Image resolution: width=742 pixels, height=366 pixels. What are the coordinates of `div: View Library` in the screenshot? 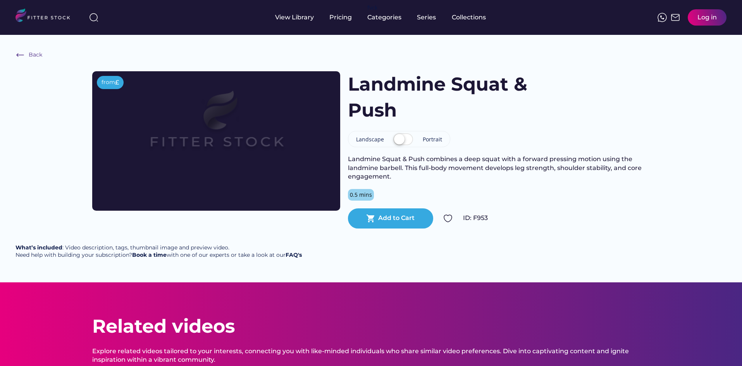 It's located at (294, 17).